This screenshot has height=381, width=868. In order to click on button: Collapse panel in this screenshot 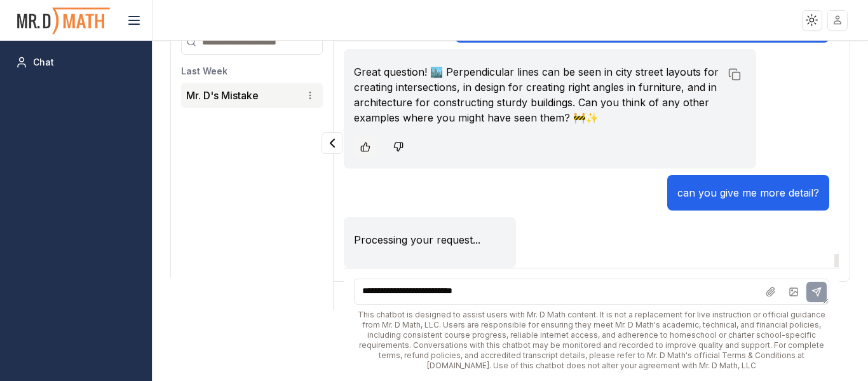, I will do `click(333, 143)`.